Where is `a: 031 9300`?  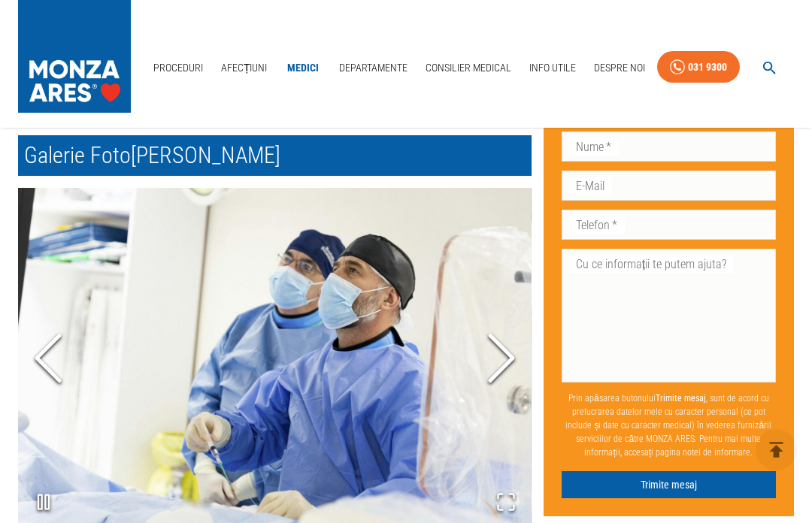 a: 031 9300 is located at coordinates (699, 66).